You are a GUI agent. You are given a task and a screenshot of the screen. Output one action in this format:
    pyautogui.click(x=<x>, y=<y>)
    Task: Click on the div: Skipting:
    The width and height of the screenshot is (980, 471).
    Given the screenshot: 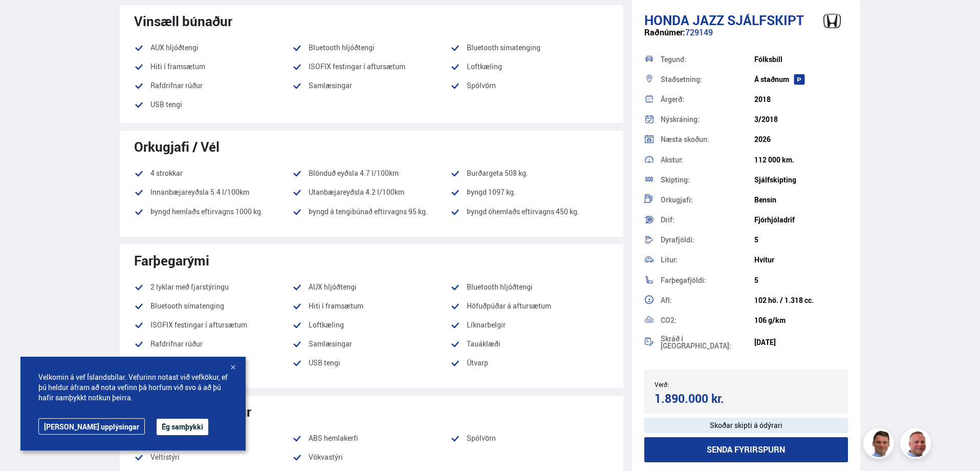 What is the action you would take?
    pyautogui.click(x=707, y=180)
    